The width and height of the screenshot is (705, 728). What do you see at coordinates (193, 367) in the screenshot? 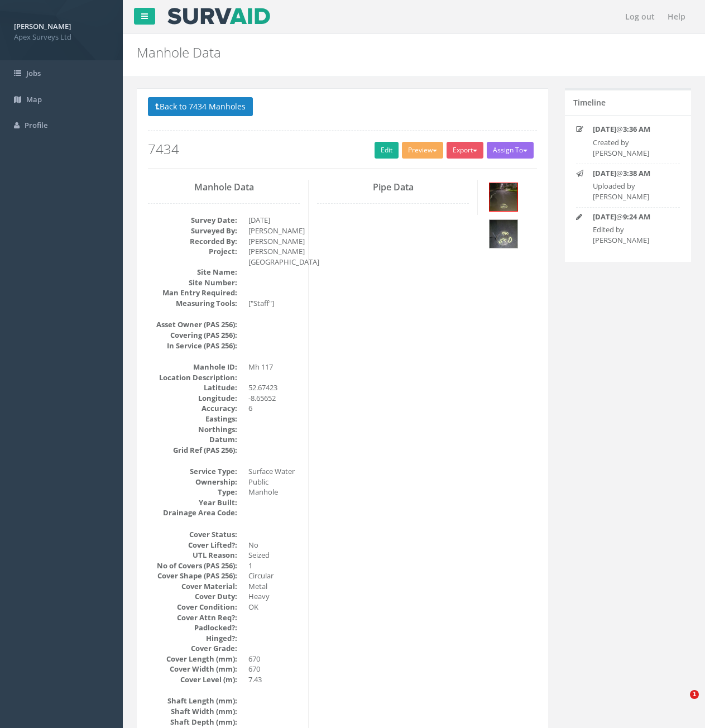
I see `dt: Manhole ID:` at bounding box center [193, 367].